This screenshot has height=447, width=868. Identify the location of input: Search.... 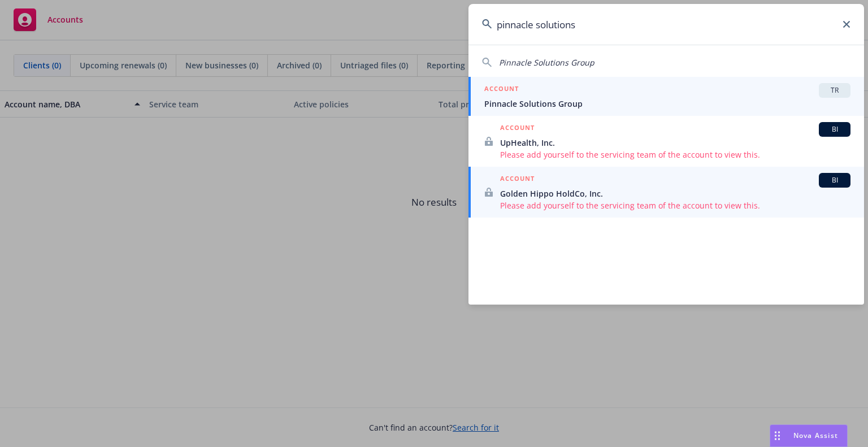
(667, 24).